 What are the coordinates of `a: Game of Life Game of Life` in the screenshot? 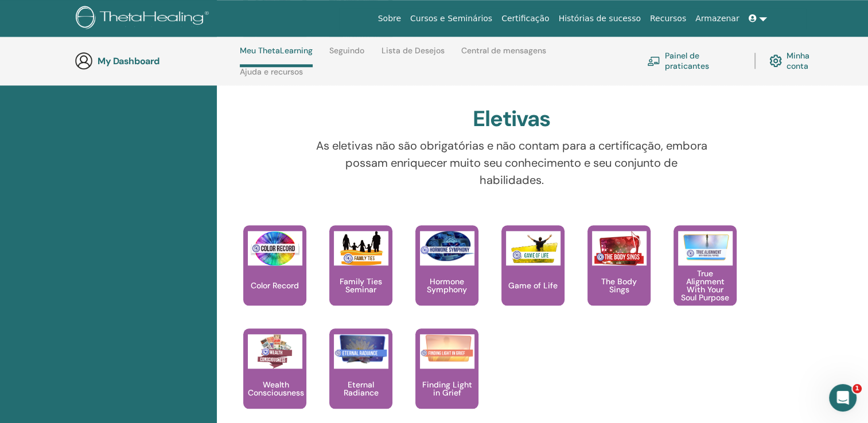 It's located at (533, 277).